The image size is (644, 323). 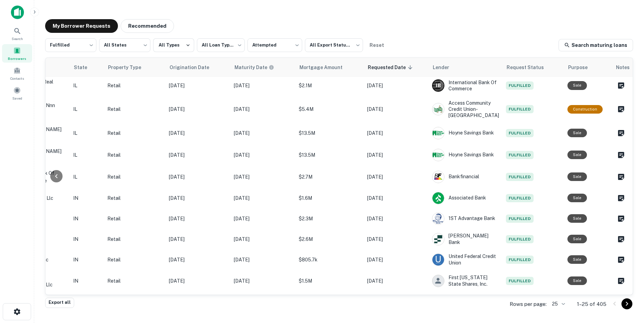 I want to click on p: I B, so click(x=438, y=85).